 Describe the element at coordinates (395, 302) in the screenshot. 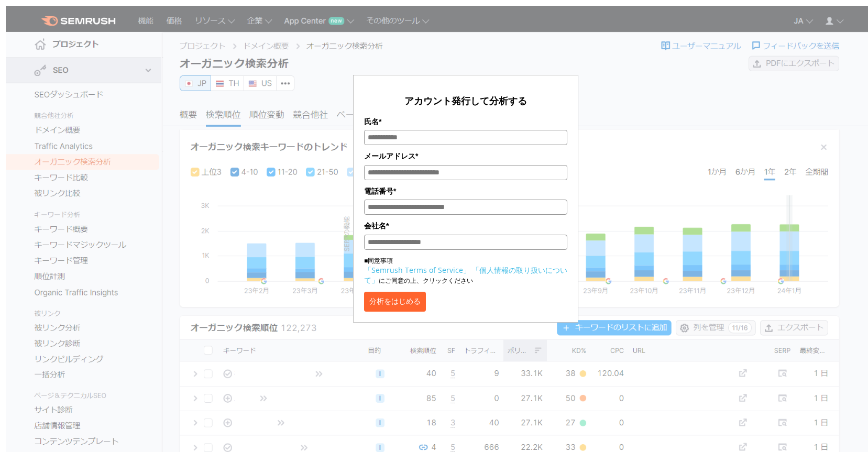

I see `button: 分析をはじめる` at that location.